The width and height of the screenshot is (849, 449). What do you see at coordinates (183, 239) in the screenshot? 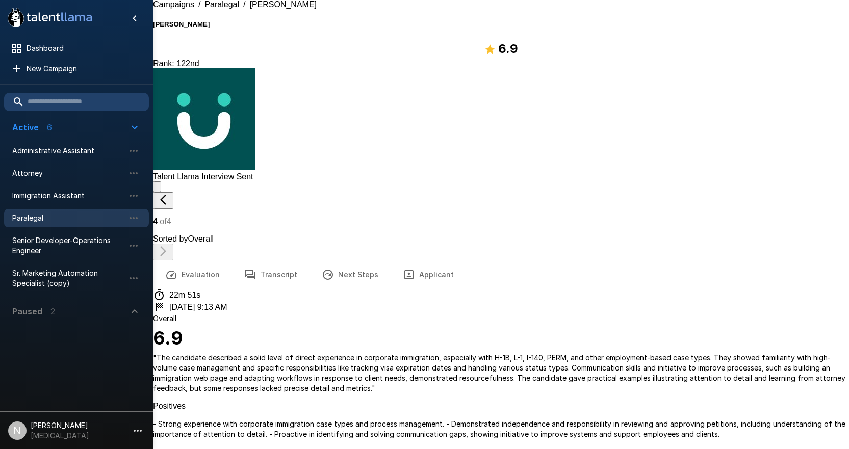
I see `span: Sorted by Overall` at bounding box center [183, 239].